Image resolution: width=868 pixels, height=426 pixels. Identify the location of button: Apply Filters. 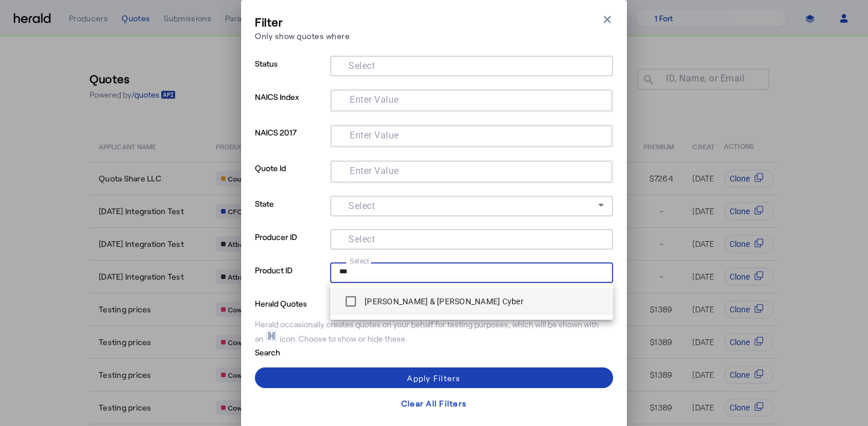
(434, 378).